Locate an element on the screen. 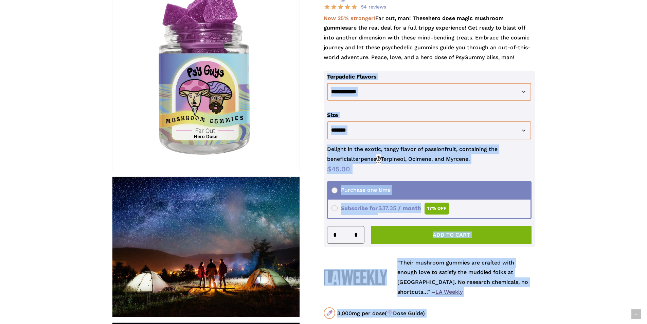 This screenshot has height=324, width=647. span: / month is located at coordinates (410, 208).